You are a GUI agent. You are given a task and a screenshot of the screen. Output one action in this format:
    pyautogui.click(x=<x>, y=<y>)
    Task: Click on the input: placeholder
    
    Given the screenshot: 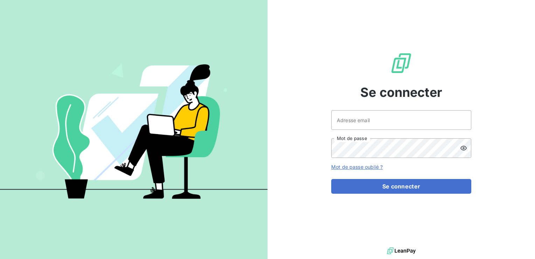 What is the action you would take?
    pyautogui.click(x=402, y=120)
    